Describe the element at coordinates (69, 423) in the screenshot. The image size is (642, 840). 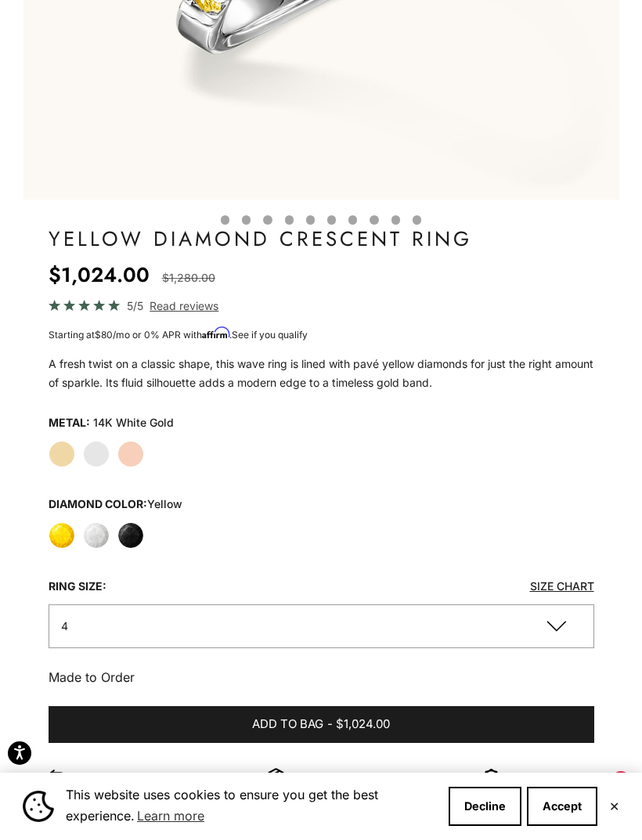
I see `legend: Metal:` at that location.